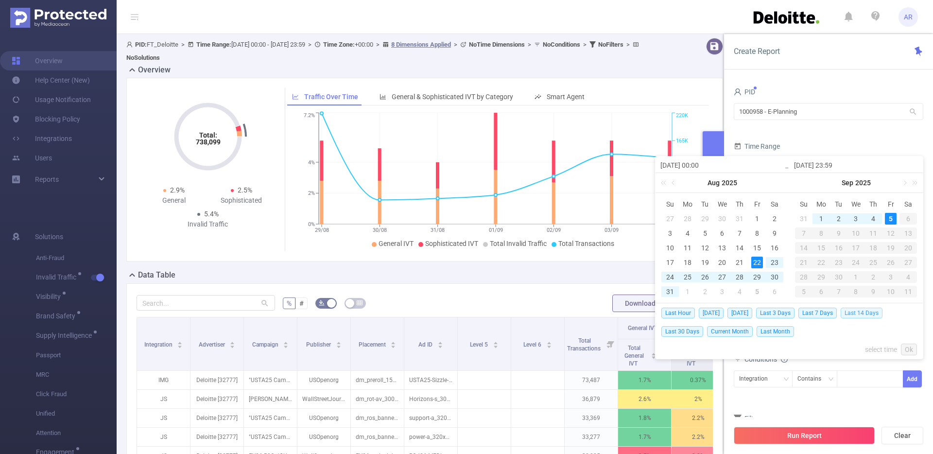 This screenshot has height=454, width=933. What do you see at coordinates (873, 233) in the screenshot?
I see `div: 11` at bounding box center [873, 233].